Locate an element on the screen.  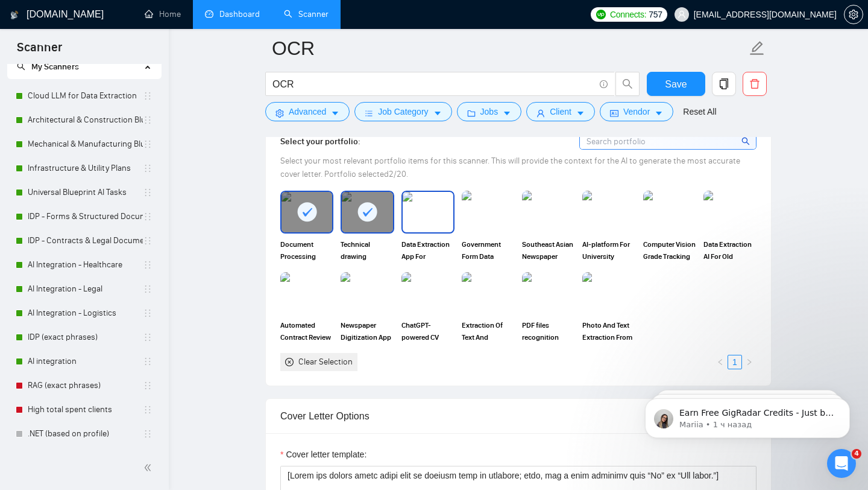
li: RAG (exact phrases) is located at coordinates (84, 386).